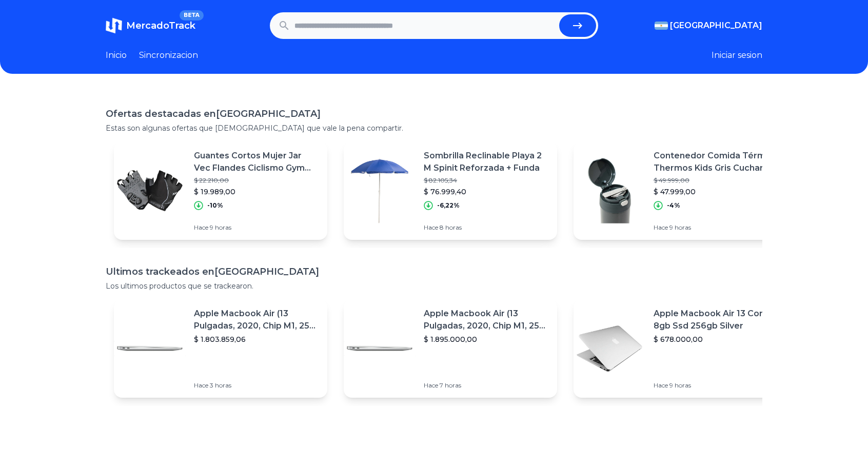 This screenshot has width=868, height=470. What do you see at coordinates (257, 162) in the screenshot?
I see `p: Guantes Cortos Mujer Jar Vec Flandes Ciclismo Gym Training` at bounding box center [257, 162].